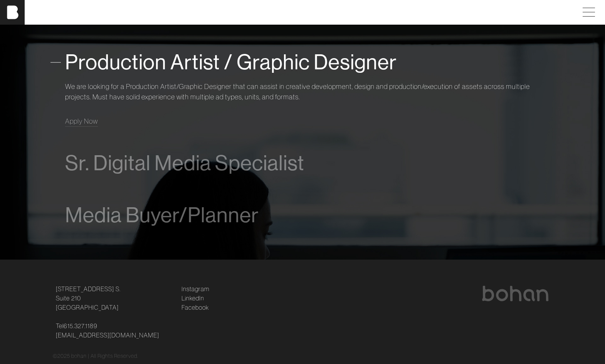  What do you see at coordinates (231, 62) in the screenshot?
I see `span: Production Artist / Graphic Designer` at bounding box center [231, 62].